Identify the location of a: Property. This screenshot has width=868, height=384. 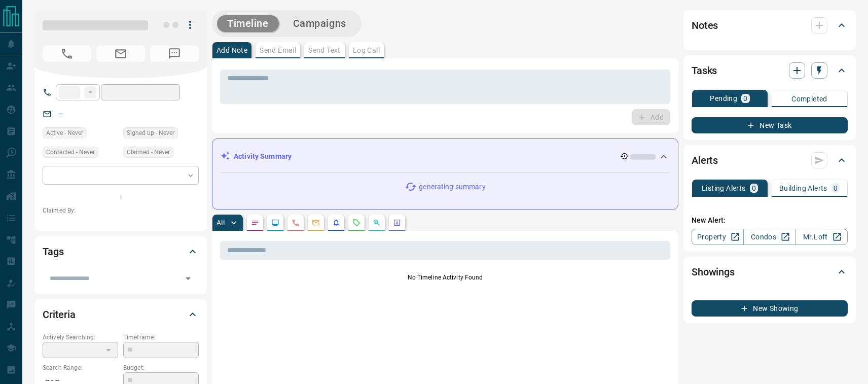
(718, 237).